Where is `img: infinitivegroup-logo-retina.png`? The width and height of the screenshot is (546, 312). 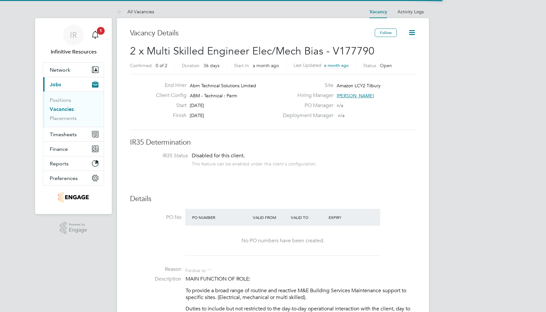
img: infinitivegroup-logo-retina.png is located at coordinates (73, 197).